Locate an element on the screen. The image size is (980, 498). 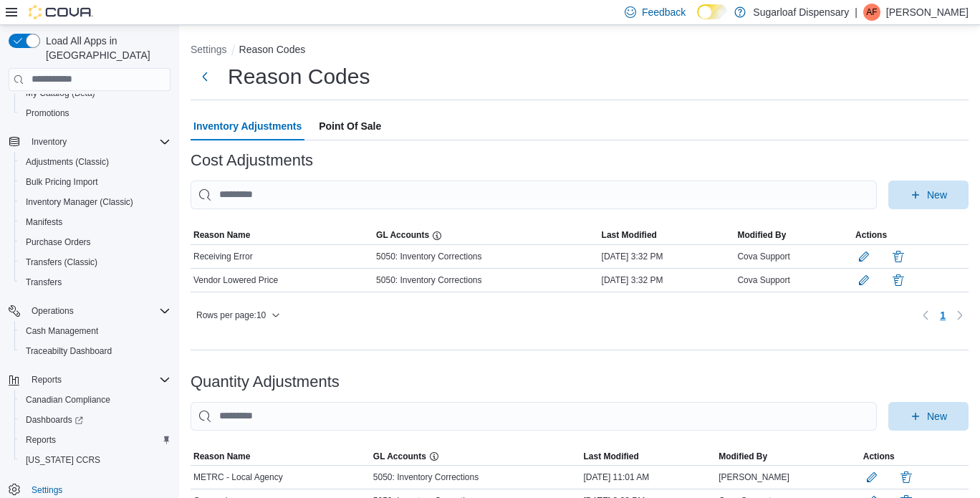
ul: Pagination for table: MemoryTable from EuiInMemoryTable is located at coordinates (943, 315).